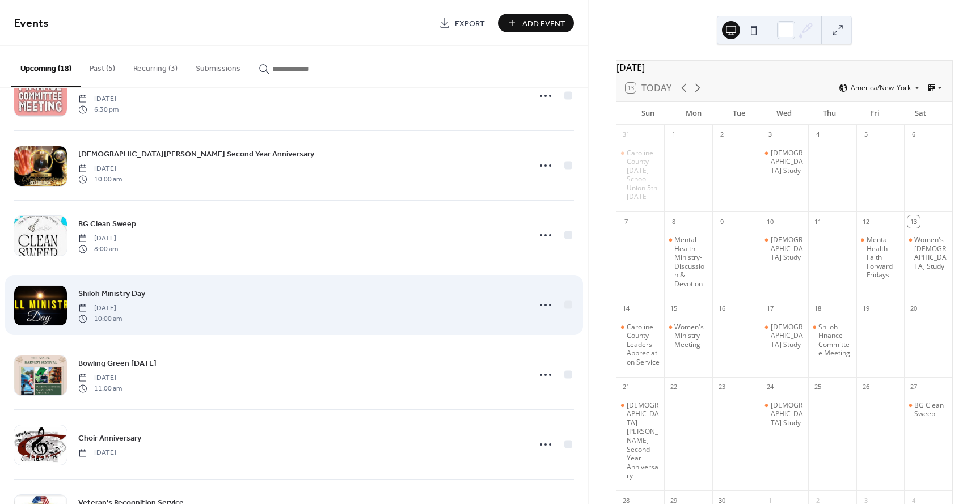  Describe the element at coordinates (674, 387) in the screenshot. I see `div: 22` at that location.